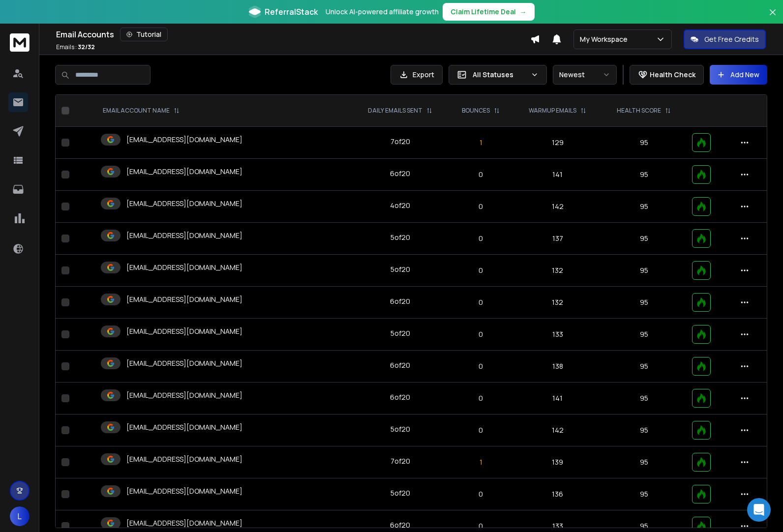  What do you see at coordinates (86, 46) in the screenshot?
I see `span: 32 / 32` at bounding box center [86, 46].